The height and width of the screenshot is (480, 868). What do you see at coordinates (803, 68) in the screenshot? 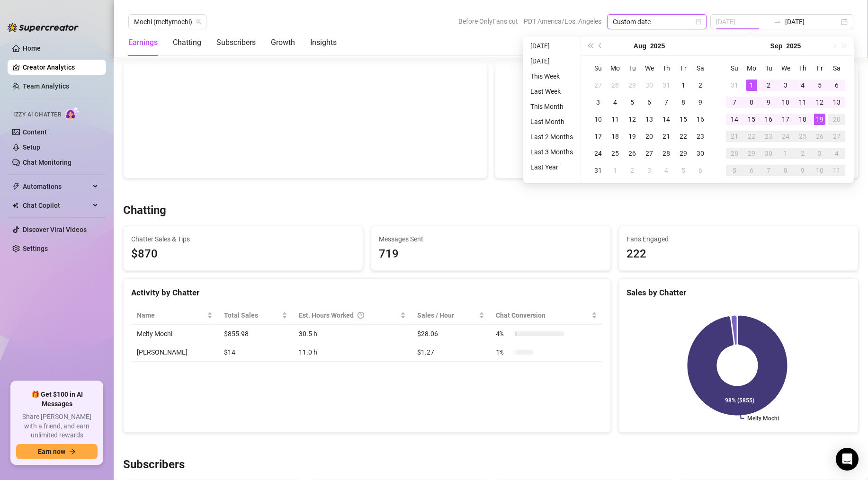
I see `th: Th` at bounding box center [803, 68].